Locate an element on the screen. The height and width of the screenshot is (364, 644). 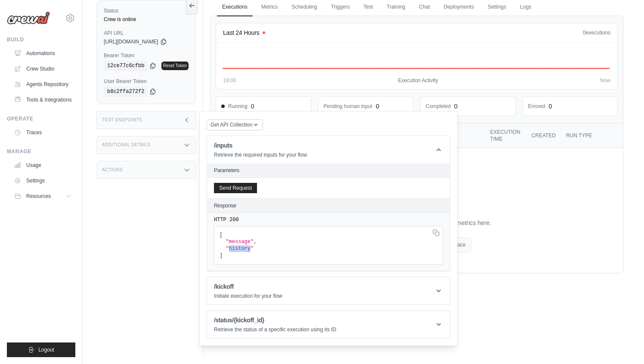
span: 19:00 is located at coordinates (230, 81).